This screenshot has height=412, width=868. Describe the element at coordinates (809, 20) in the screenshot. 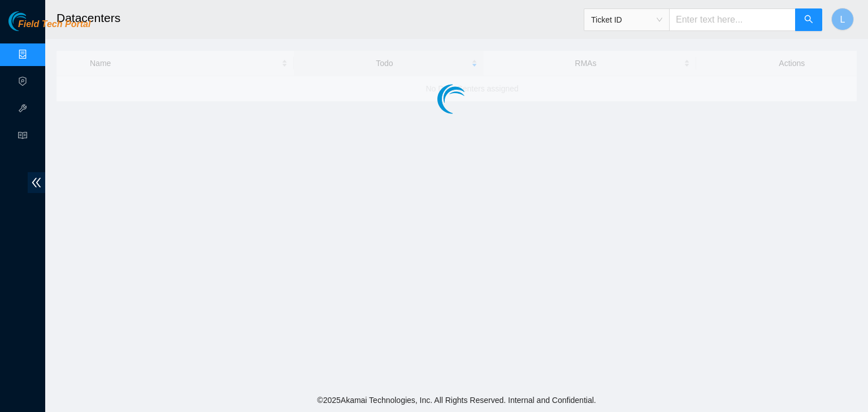

I see `button: search` at that location.